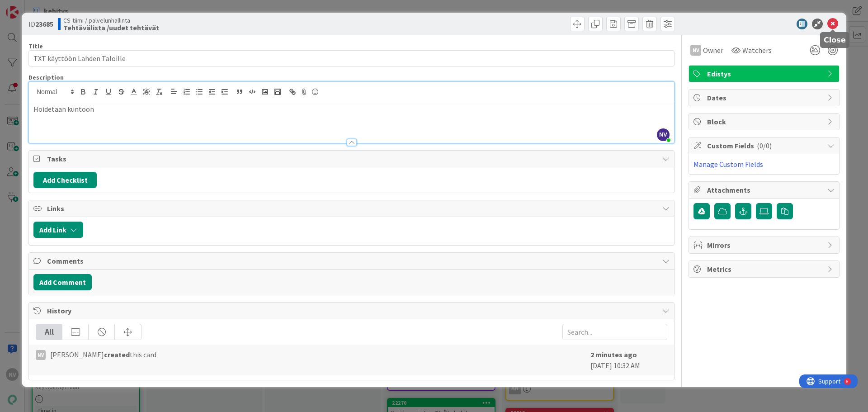 The height and width of the screenshot is (412, 868). What do you see at coordinates (111, 28) in the screenshot?
I see `b: Tehtävälista /uudet tehtävät` at bounding box center [111, 28].